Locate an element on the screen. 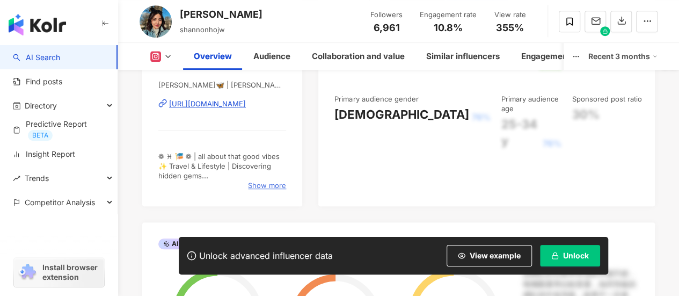 The width and height of the screenshot is (679, 296). span: View example is located at coordinates (495, 255).